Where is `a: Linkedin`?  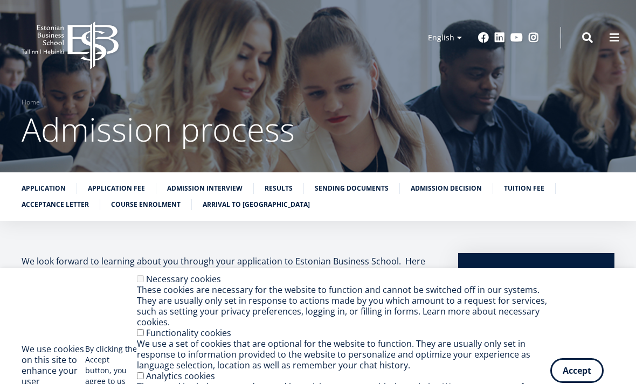 a: Linkedin is located at coordinates (500, 38).